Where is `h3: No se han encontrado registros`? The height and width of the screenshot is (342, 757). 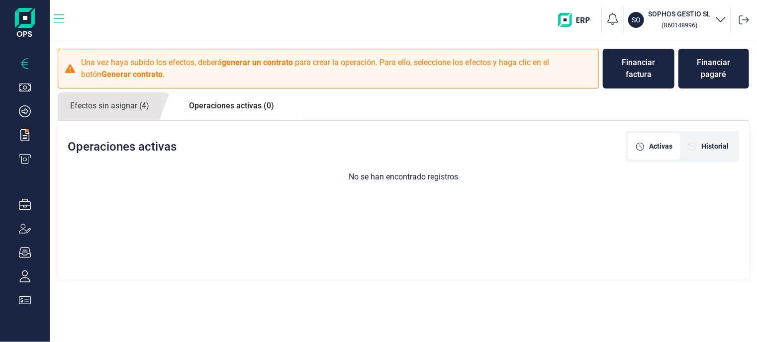 h3: No se han encontrado registros is located at coordinates (403, 177).